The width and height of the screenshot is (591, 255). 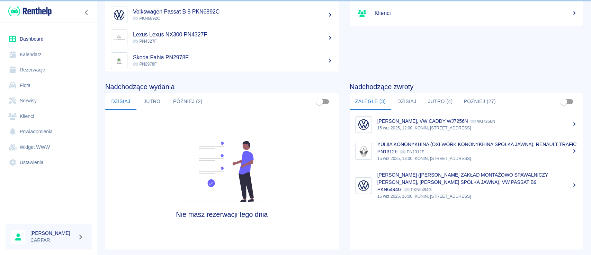 What do you see at coordinates (152, 101) in the screenshot?
I see `button: Jutro` at bounding box center [152, 101].